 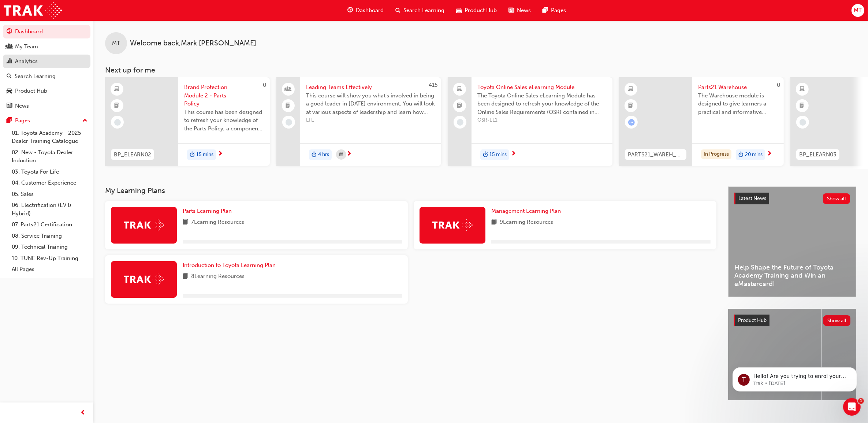 What do you see at coordinates (207, 211) in the screenshot?
I see `span: Parts Learning Plan` at bounding box center [207, 211].